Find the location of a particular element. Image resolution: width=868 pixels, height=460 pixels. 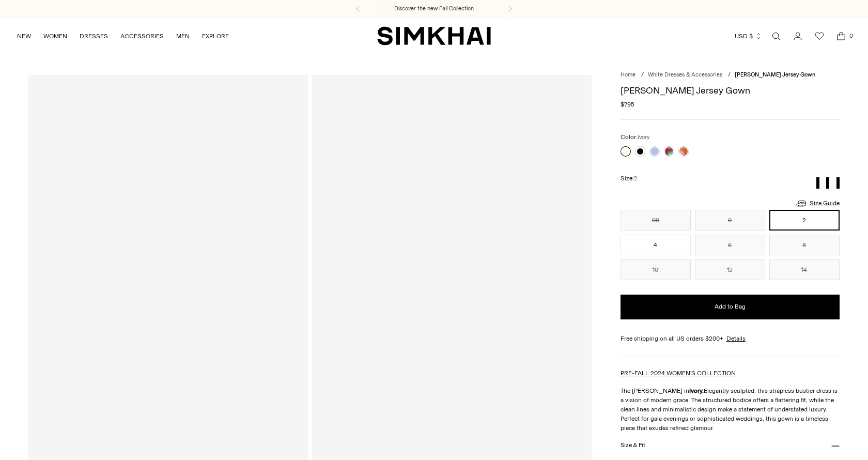

span: 2 is located at coordinates (635, 179).